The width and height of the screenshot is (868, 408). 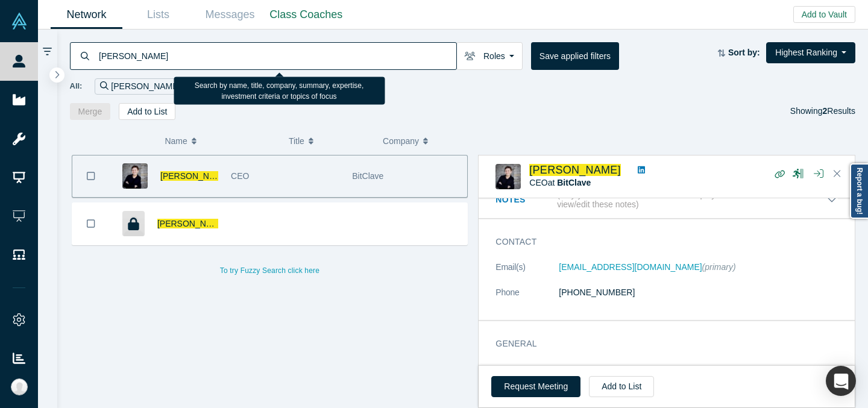 What do you see at coordinates (329, 141) in the screenshot?
I see `button: Title` at bounding box center [329, 141].